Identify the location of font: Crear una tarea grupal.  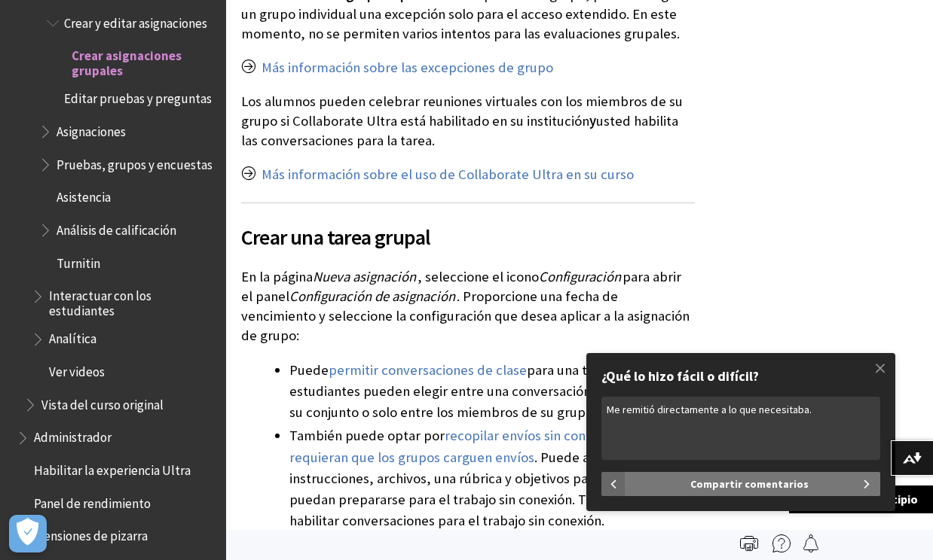
(335, 237).